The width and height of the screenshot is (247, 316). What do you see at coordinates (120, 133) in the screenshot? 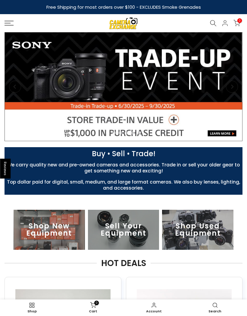
I see `li: Page dot 3` at bounding box center [120, 133].